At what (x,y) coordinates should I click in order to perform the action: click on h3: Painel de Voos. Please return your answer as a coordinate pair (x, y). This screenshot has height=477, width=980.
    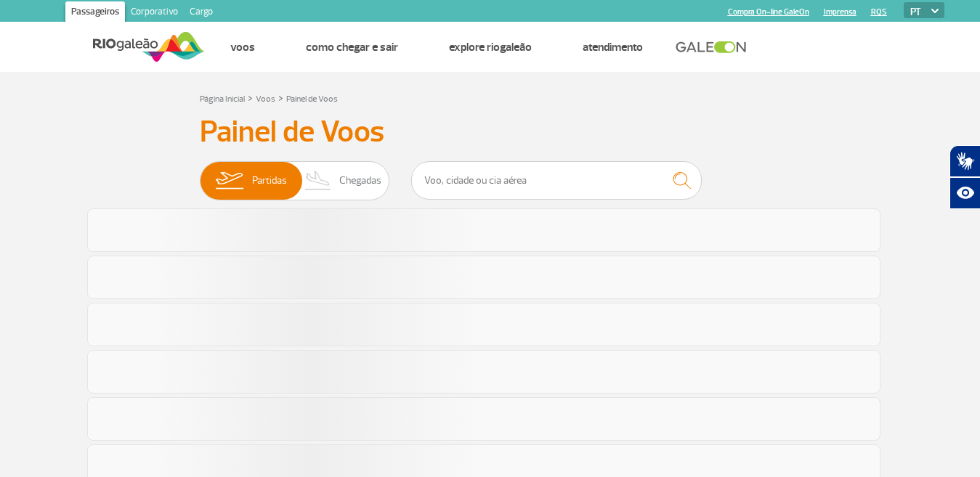
    Looking at the image, I should click on (490, 132).